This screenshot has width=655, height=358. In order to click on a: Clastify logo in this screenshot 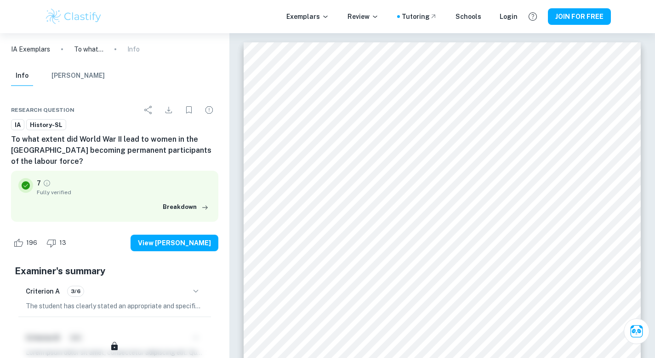, I will do `click(74, 17)`.